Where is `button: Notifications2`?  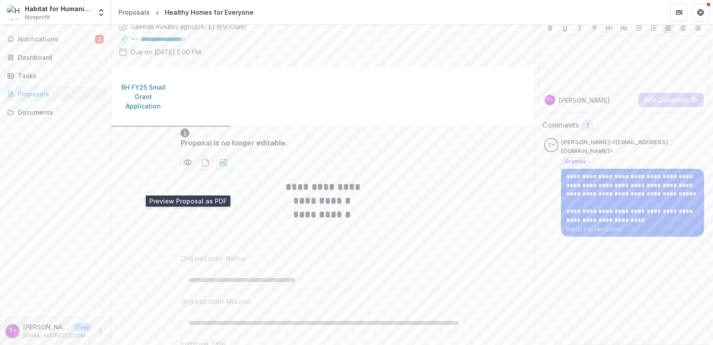 button: Notifications2 is located at coordinates (55, 39).